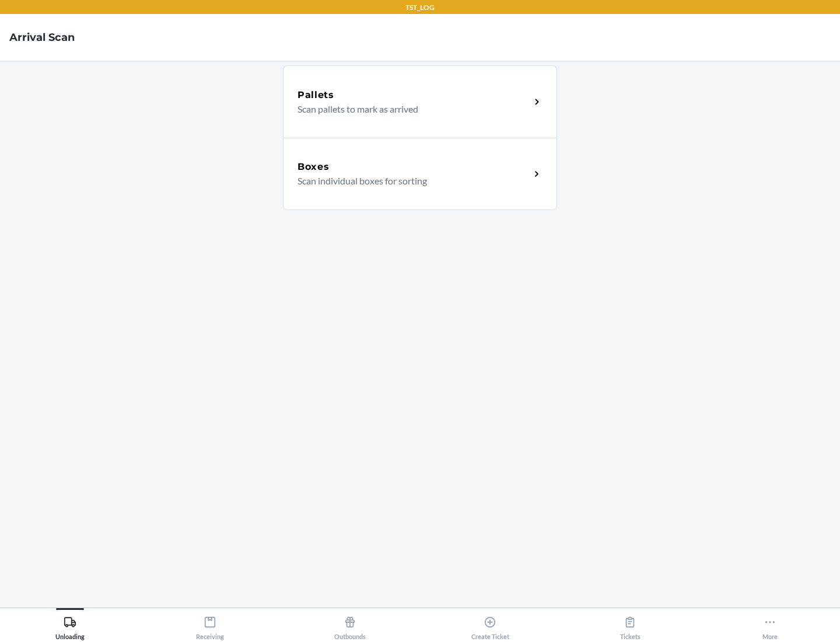 The height and width of the screenshot is (642, 840). Describe the element at coordinates (409, 109) in the screenshot. I see `p: Scan pallets to mark as arrived` at that location.